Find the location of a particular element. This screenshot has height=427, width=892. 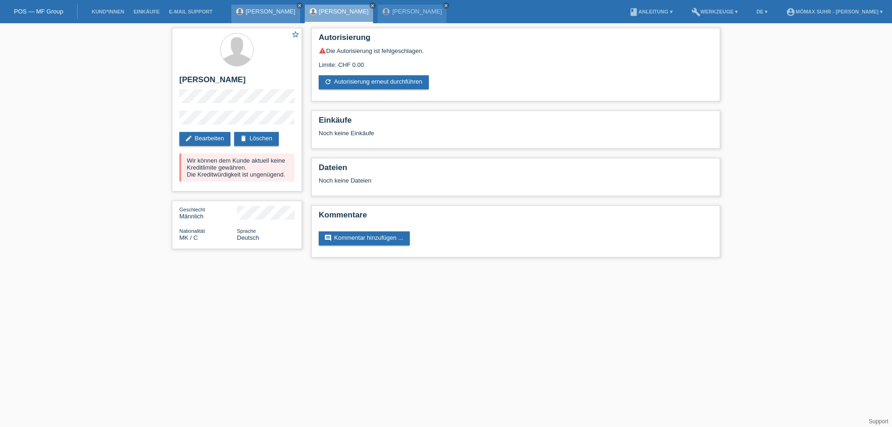

i: delete is located at coordinates (244, 138).